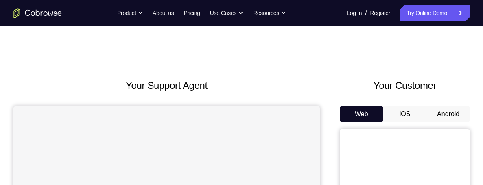 Image resolution: width=483 pixels, height=185 pixels. I want to click on button: Product, so click(130, 13).